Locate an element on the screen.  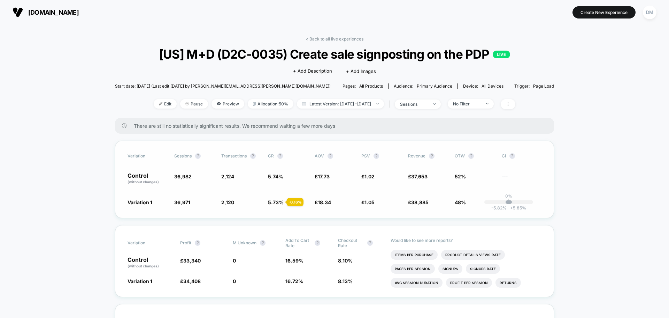
span: 2,120 is located at coordinates (228, 202).